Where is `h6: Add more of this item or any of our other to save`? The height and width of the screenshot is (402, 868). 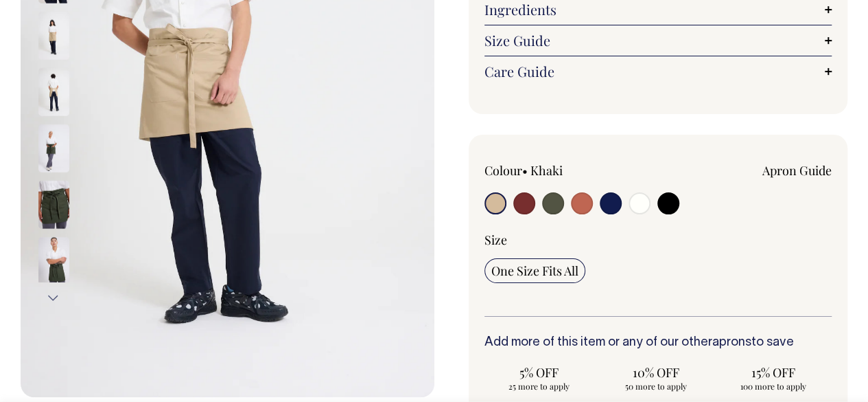
h6: Add more of this item or any of our other to save is located at coordinates (658, 343).